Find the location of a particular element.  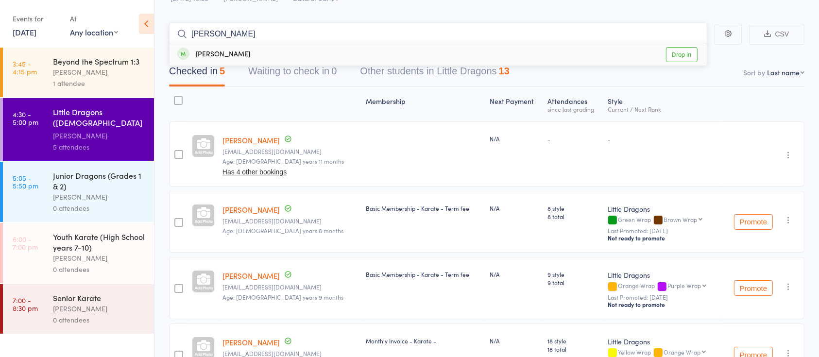

small: danedowling@gmail.com is located at coordinates (291, 287).